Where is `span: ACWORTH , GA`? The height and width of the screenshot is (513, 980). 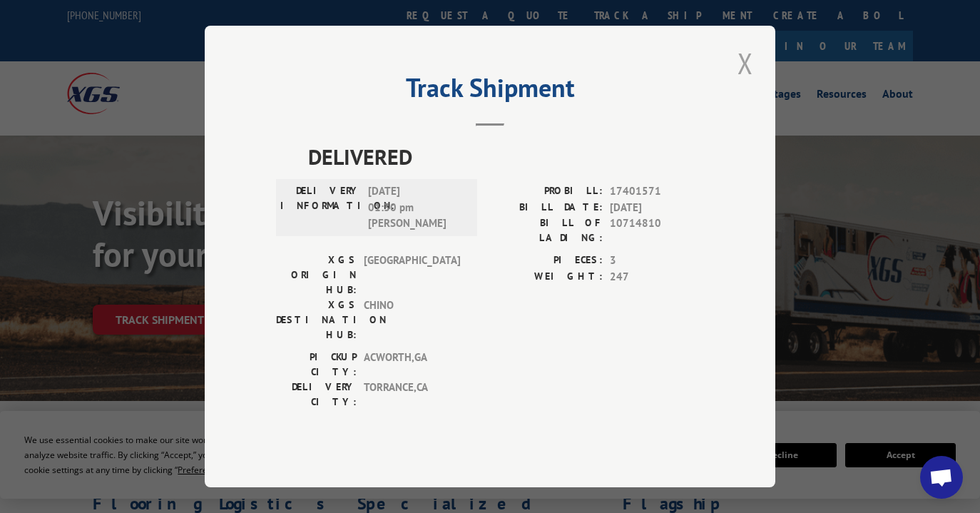
span: ACWORTH , GA is located at coordinates (412, 365).